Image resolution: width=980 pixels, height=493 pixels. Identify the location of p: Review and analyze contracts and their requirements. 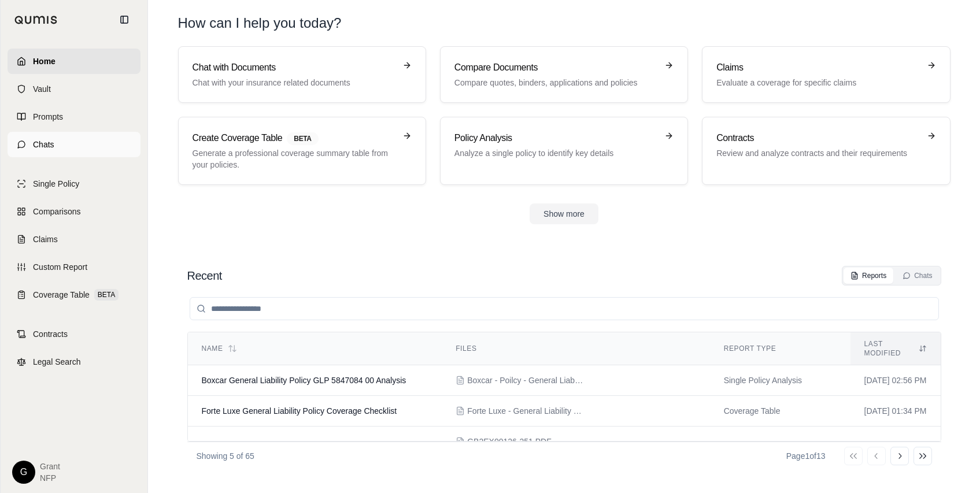
(817, 153).